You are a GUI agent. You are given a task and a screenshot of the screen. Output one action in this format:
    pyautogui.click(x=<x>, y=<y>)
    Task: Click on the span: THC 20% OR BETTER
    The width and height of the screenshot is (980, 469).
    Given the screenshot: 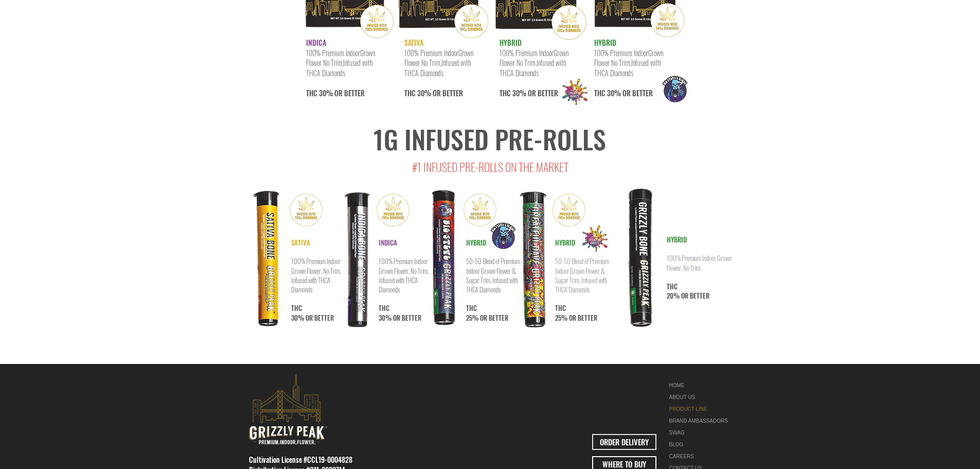 What is the action you would take?
    pyautogui.click(x=688, y=291)
    